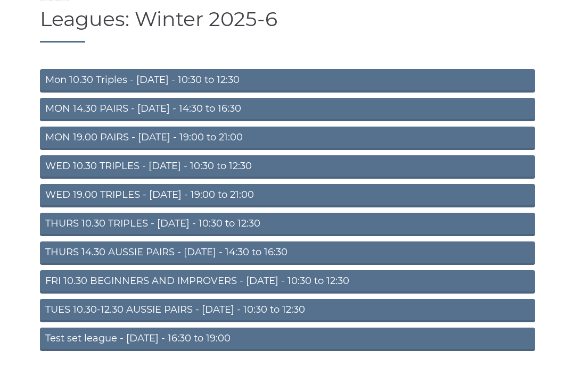  I want to click on h1: Leagues: Winter 2025-6, so click(287, 25).